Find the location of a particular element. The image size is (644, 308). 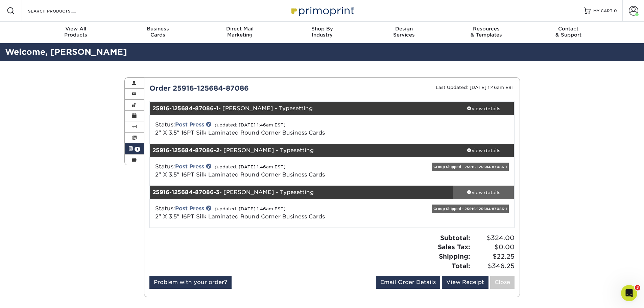

input: SEARCH PRODUCTS..... is located at coordinates (60, 11).